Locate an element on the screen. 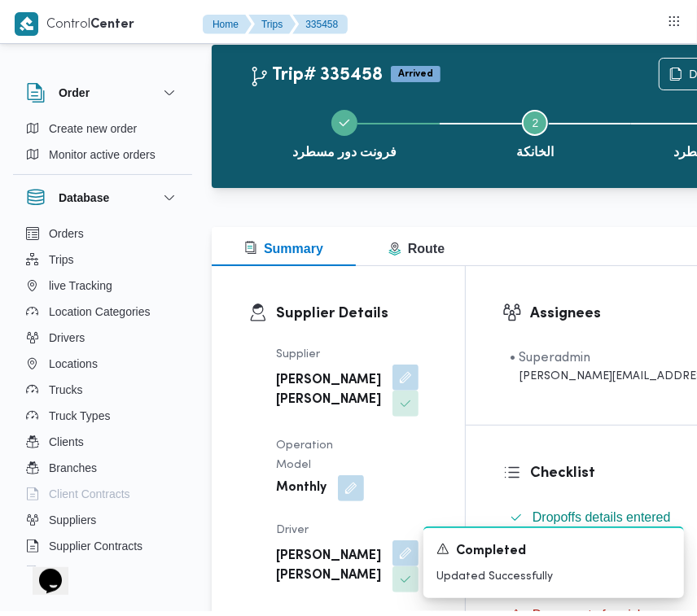 The height and width of the screenshot is (616, 697). span: Route is located at coordinates (416, 244).